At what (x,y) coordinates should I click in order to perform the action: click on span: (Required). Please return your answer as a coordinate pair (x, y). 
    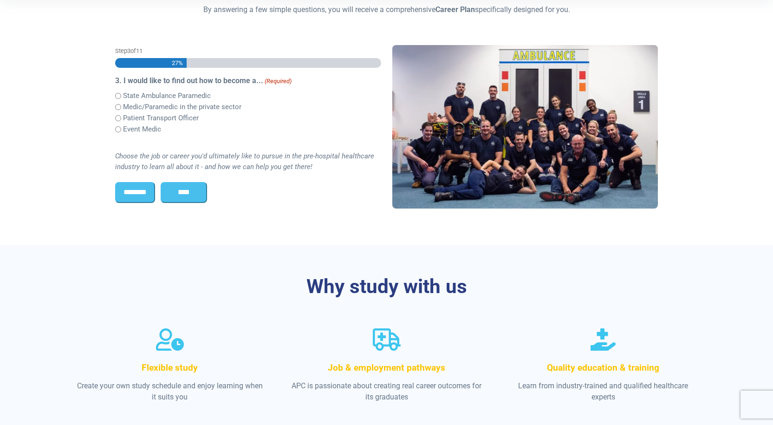
    Looking at the image, I should click on (278, 81).